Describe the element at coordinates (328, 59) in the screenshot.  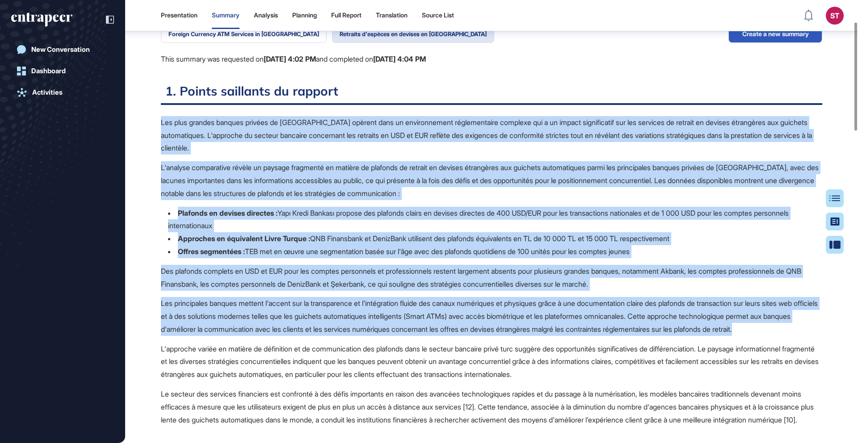
I see `div: This summary was requested on and completed on` at that location.